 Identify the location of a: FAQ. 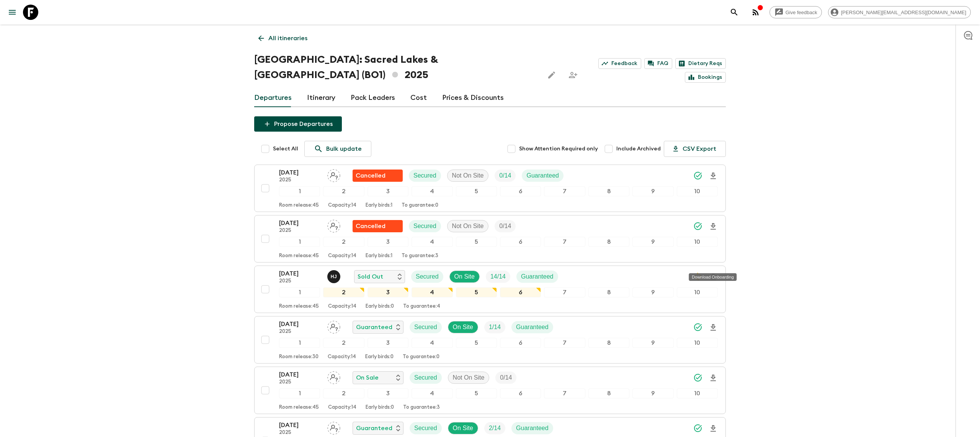
(658, 64).